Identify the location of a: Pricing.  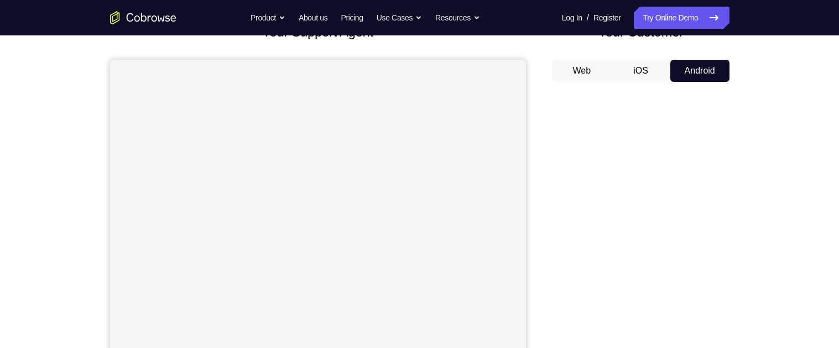
(352, 18).